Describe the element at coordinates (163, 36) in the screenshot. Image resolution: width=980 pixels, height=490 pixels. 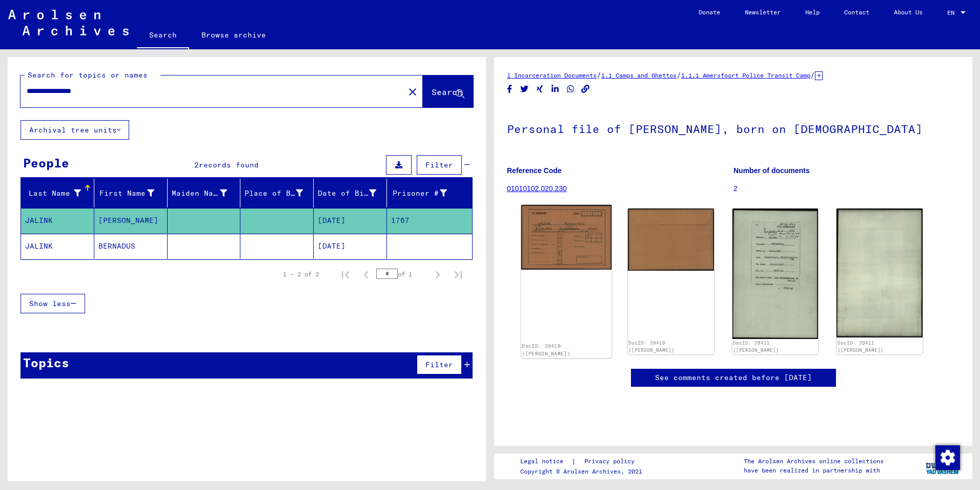
I see `a: Search` at that location.